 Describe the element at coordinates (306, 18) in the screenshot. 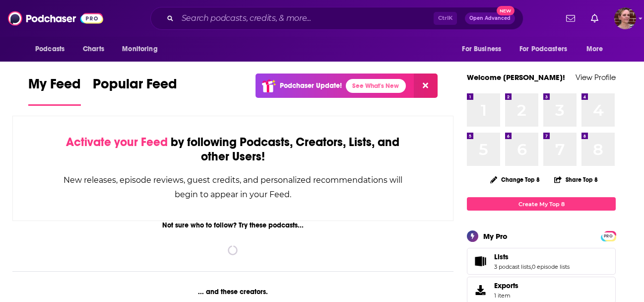

I see `input: Search podcasts, credits, & more...` at that location.